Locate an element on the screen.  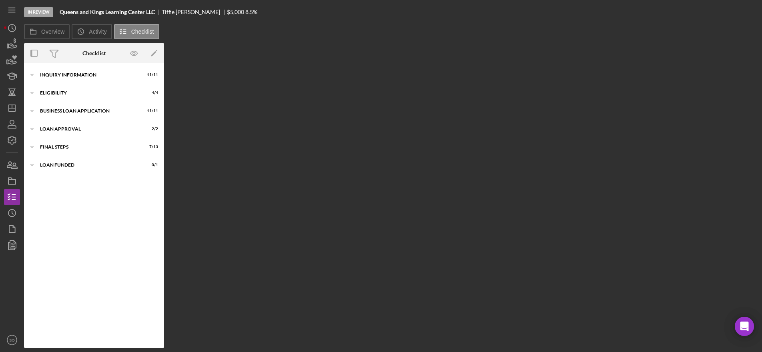
label: Checklist is located at coordinates (143, 32).